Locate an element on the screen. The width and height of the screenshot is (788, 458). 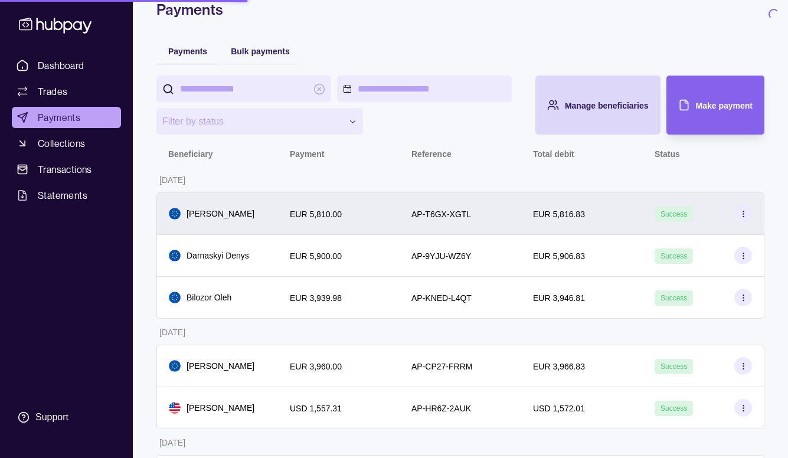
p: Status is located at coordinates (667, 154).